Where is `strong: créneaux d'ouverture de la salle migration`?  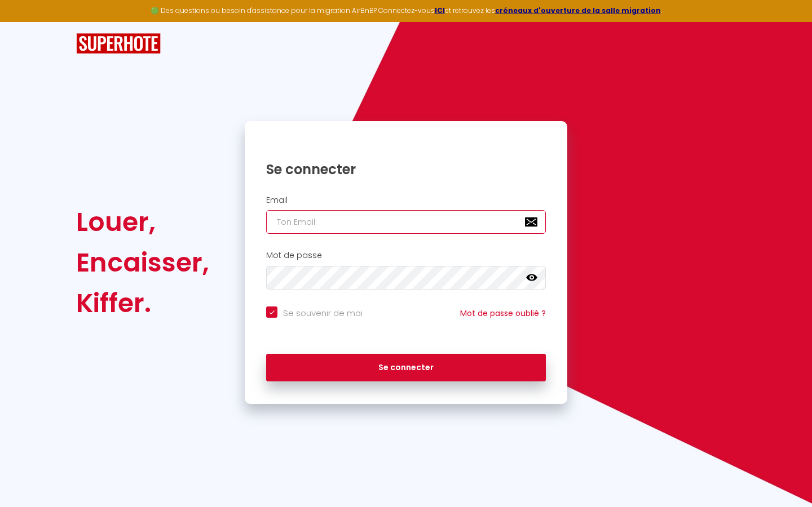 strong: créneaux d'ouverture de la salle migration is located at coordinates (578, 10).